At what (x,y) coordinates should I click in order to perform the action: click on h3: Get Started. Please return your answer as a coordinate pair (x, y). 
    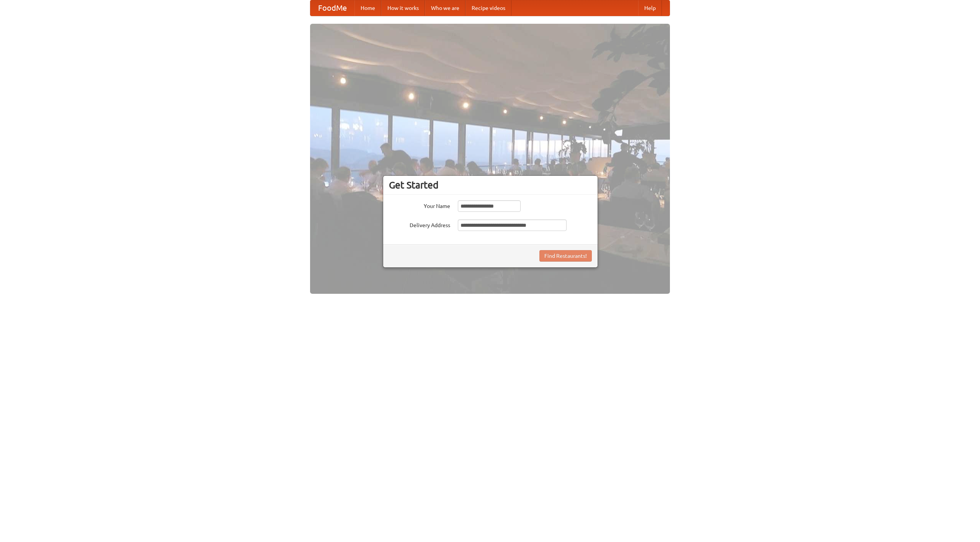
    Looking at the image, I should click on (491, 185).